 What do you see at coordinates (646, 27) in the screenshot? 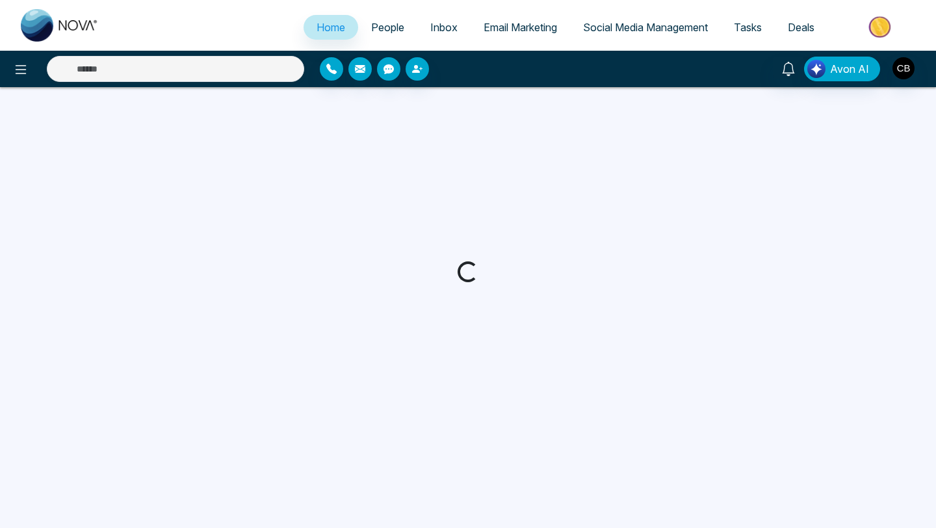
I see `a: Social Media Management` at bounding box center [646, 27].